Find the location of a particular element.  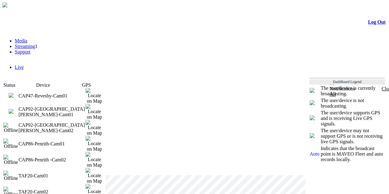

td: Status is located at coordinates (20, 85).